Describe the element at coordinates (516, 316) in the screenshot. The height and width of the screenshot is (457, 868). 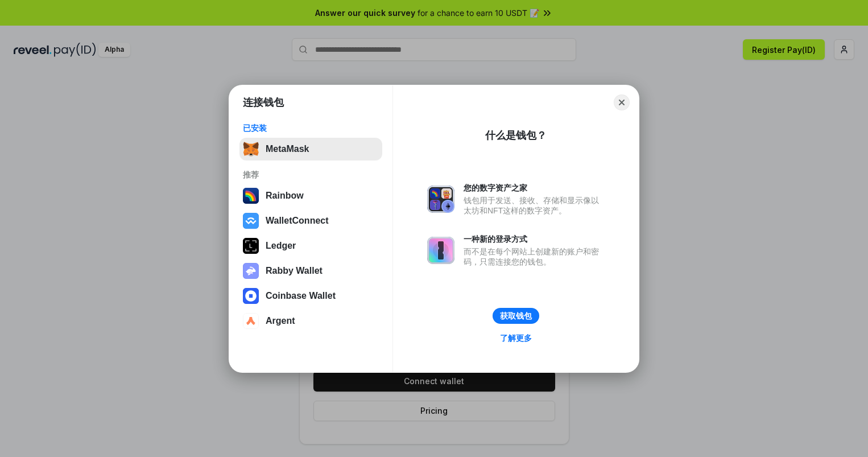
I see `button: 获取钱包` at that location.